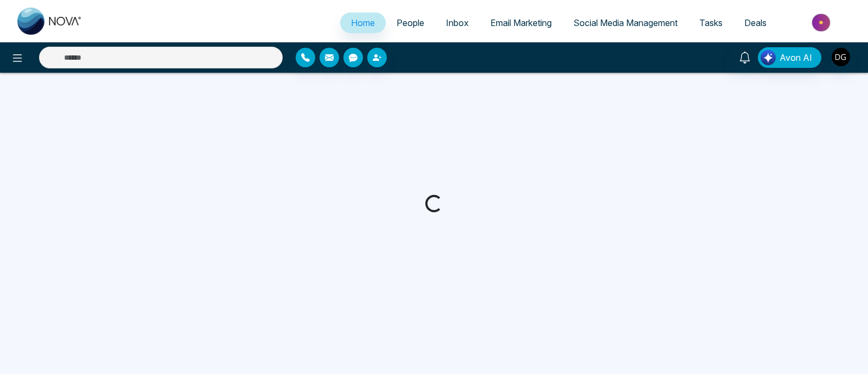 This screenshot has height=374, width=868. I want to click on span: Deals, so click(756, 23).